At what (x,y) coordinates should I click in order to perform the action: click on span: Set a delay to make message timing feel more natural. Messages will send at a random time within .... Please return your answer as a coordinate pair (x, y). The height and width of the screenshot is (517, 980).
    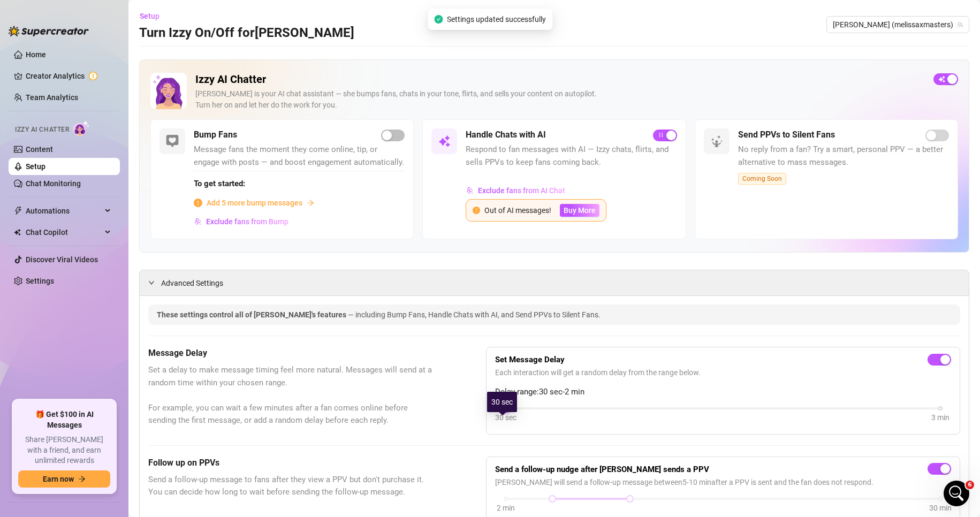
    Looking at the image, I should click on (290, 396).